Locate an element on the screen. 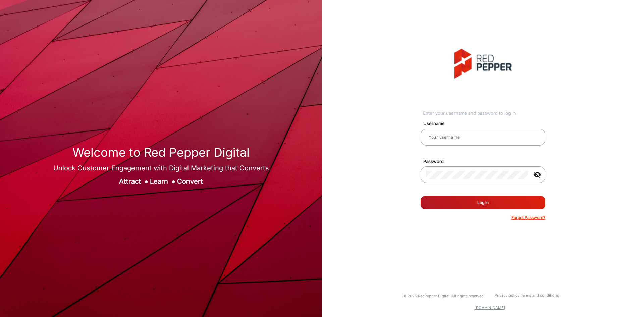 This screenshot has height=317, width=644. img: vmg-logo is located at coordinates (483, 64).